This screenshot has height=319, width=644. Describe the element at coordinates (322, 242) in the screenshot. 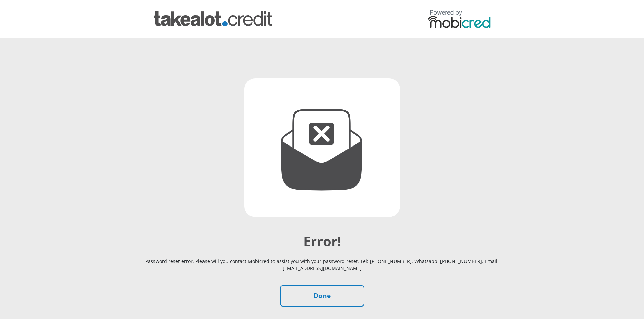

I see `h2: Error!` at that location.